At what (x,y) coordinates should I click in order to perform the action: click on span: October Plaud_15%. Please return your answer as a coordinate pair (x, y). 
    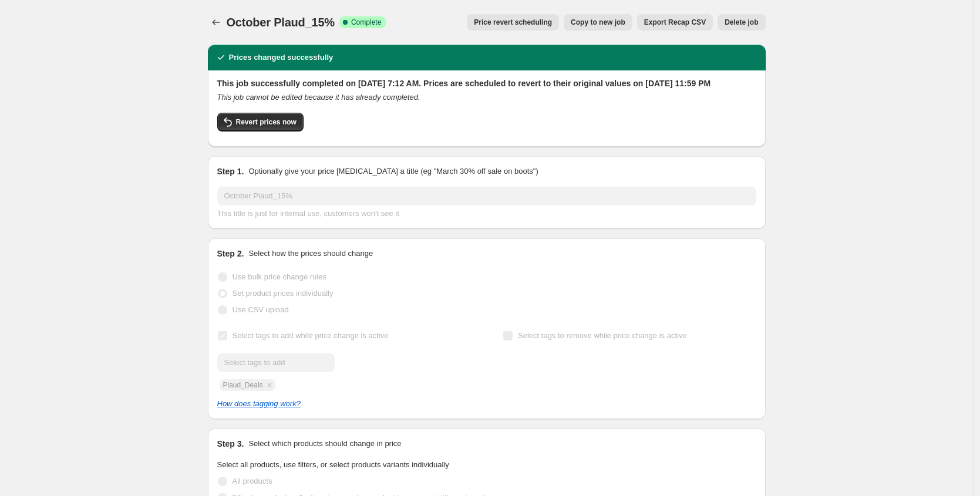
    Looking at the image, I should click on (280, 23).